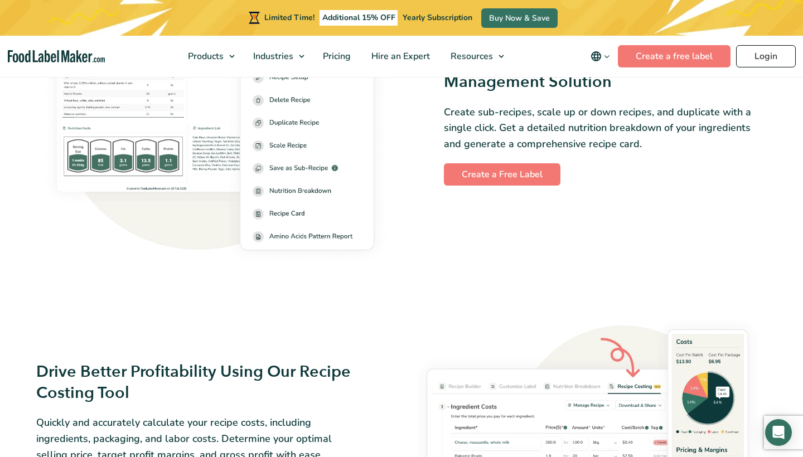  What do you see at coordinates (209, 56) in the screenshot?
I see `a: Products` at bounding box center [209, 56].